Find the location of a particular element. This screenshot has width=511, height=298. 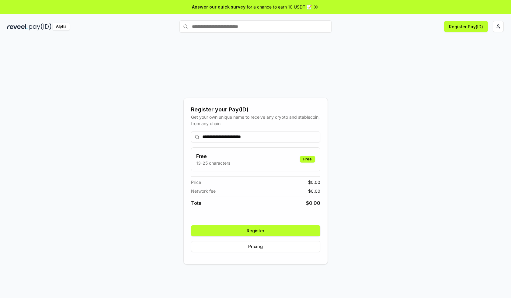

span: for a chance to earn 10 USDT 📝 is located at coordinates (279, 7).